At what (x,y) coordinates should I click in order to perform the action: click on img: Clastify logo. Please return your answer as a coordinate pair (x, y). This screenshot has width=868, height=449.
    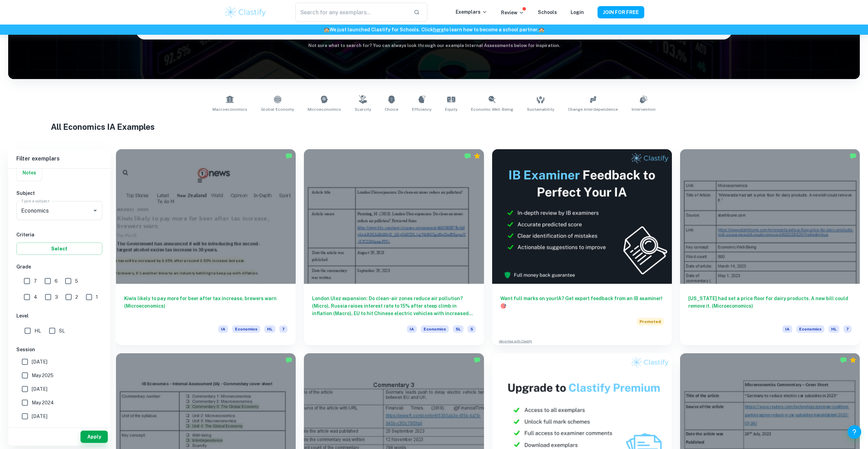
    Looking at the image, I should click on (246, 12).